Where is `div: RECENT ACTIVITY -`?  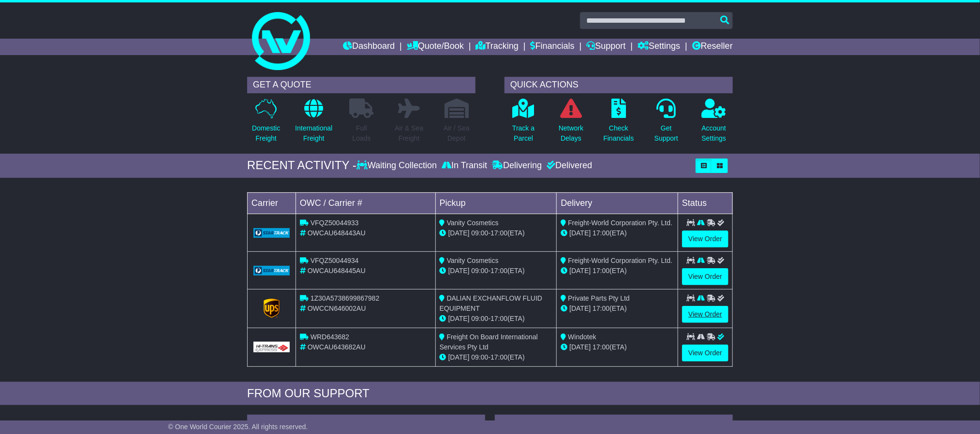
div: RECENT ACTIVITY - is located at coordinates (301, 165).